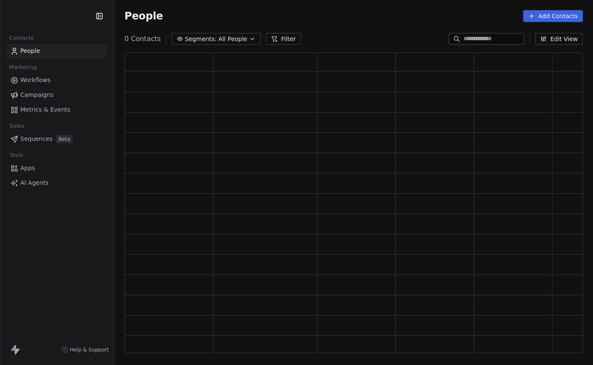 The width and height of the screenshot is (593, 365). Describe the element at coordinates (36, 80) in the screenshot. I see `span: Workflows` at that location.